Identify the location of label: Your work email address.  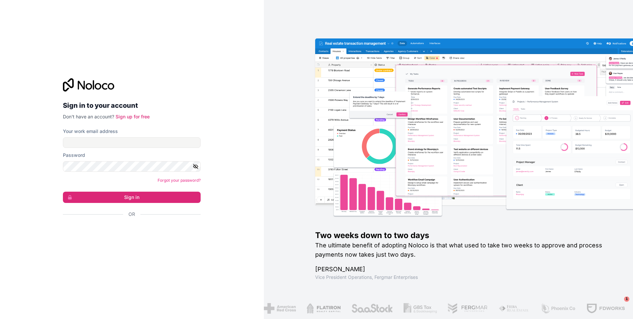
(90, 131).